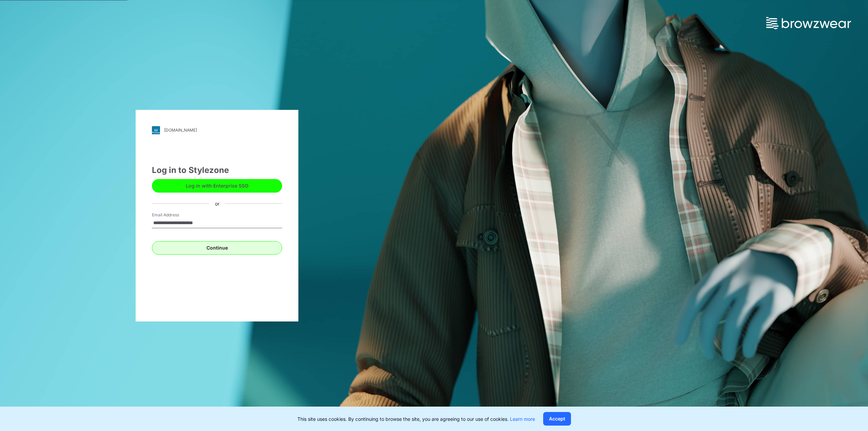  I want to click on div: or, so click(217, 203).